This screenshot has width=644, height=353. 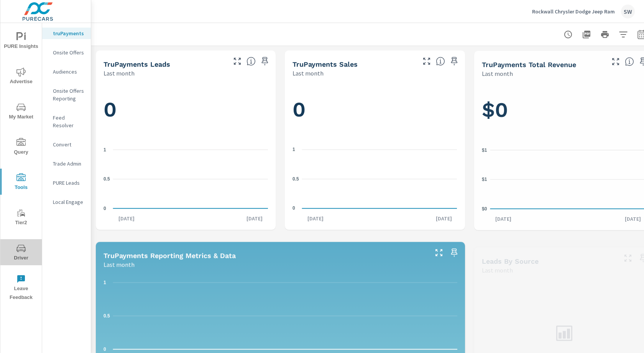 What do you see at coordinates (510, 261) in the screenshot?
I see `h5: Leads By Source` at bounding box center [510, 261].